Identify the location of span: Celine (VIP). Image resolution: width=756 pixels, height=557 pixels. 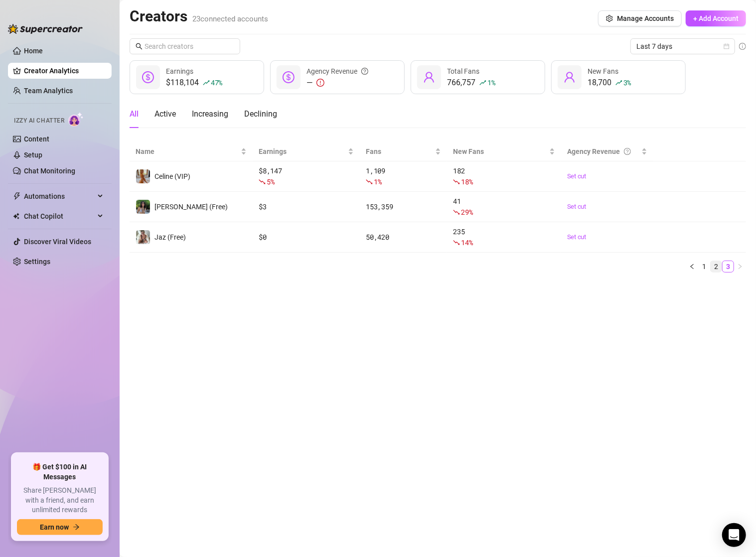
(172, 176).